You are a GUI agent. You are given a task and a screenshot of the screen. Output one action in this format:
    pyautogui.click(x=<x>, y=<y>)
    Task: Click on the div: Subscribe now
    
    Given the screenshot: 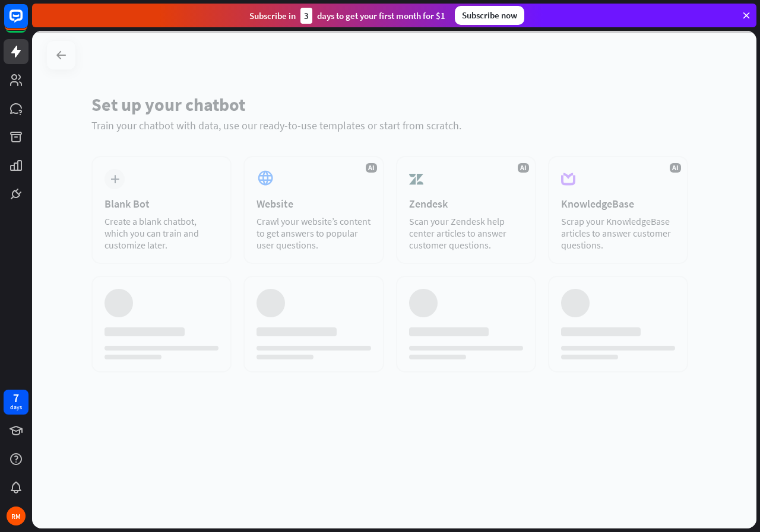 What is the action you would take?
    pyautogui.click(x=489, y=15)
    